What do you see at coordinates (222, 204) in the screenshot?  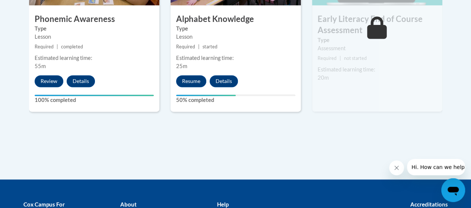 I see `b: Help` at bounding box center [222, 204].